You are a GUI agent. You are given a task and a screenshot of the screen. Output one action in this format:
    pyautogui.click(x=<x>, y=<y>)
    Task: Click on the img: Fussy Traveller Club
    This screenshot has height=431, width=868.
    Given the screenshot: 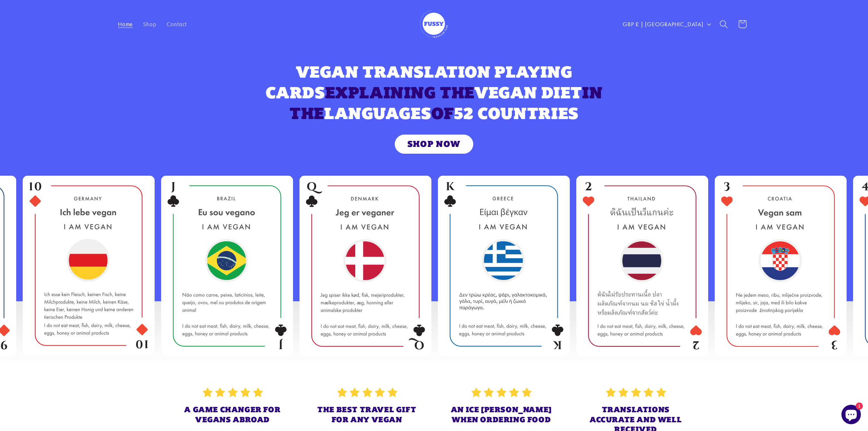 What is the action you would take?
    pyautogui.click(x=434, y=24)
    